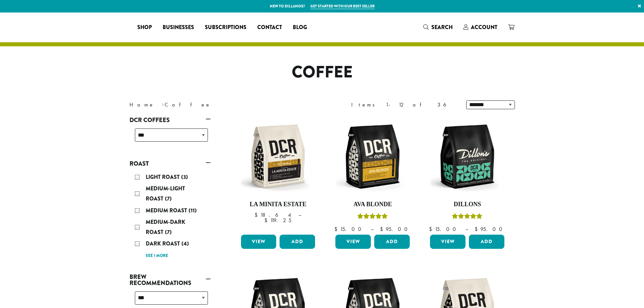 This screenshot has height=308, width=644. What do you see at coordinates (342, 6) in the screenshot?
I see `a: Get started with our best seller` at bounding box center [342, 6].